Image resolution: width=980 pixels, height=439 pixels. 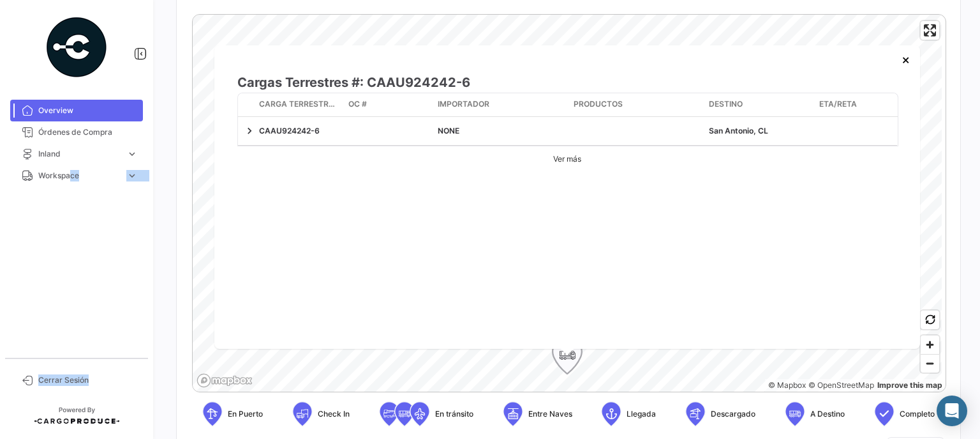 What do you see at coordinates (299, 104) in the screenshot?
I see `span: Carga Terrestre #` at bounding box center [299, 104].